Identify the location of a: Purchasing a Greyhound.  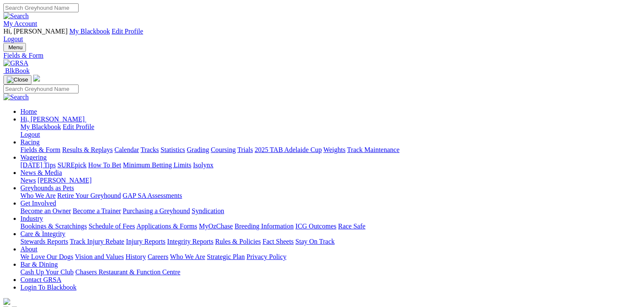
(156, 211).